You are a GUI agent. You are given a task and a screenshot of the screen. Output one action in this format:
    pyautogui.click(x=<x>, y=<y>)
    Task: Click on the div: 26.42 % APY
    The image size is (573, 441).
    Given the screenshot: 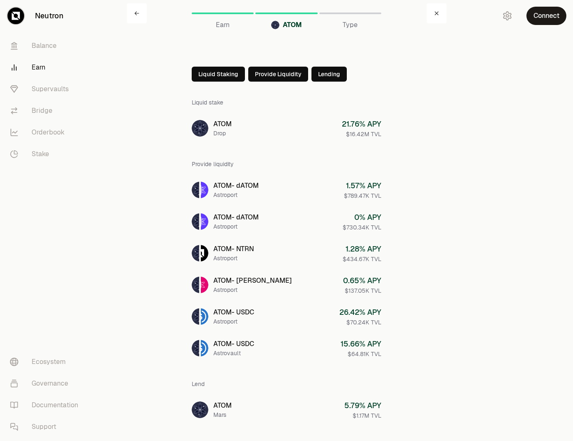 What is the action you would take?
    pyautogui.click(x=360, y=312)
    